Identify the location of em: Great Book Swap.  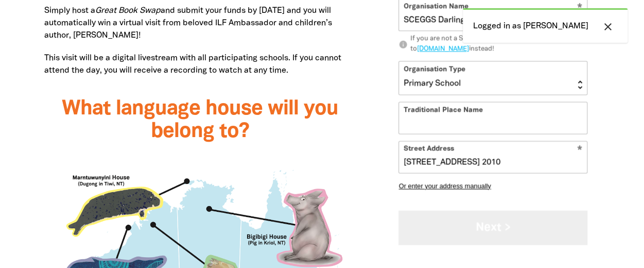
(128, 11).